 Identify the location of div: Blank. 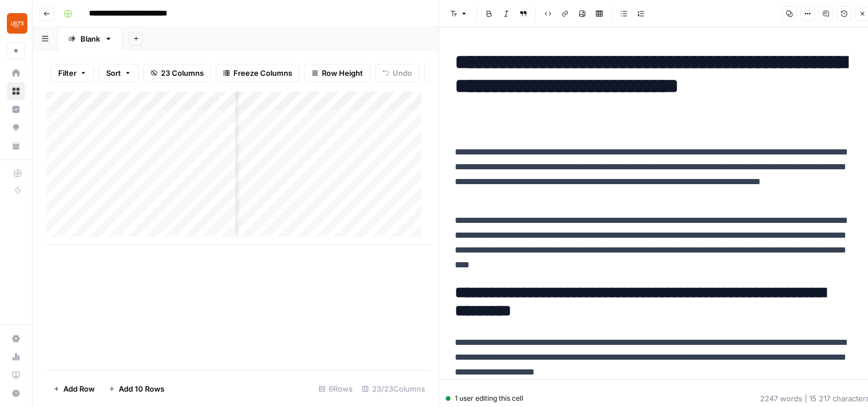
(90, 39).